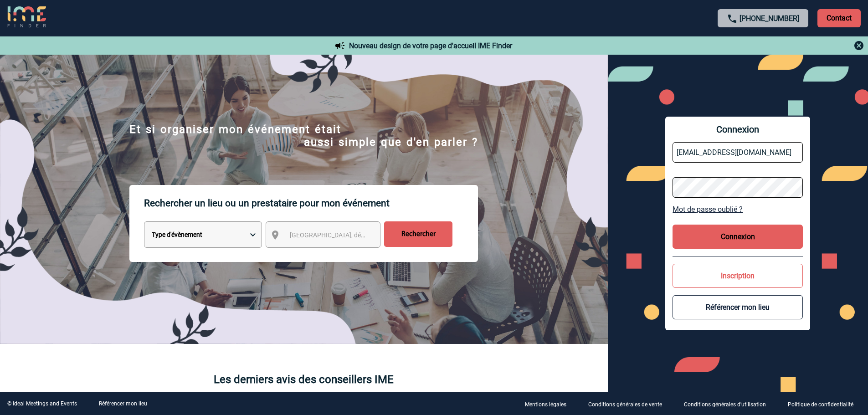 The height and width of the screenshot is (415, 868). Describe the element at coordinates (729, 404) in the screenshot. I see `a: Conditions générales d'utilisation` at that location.